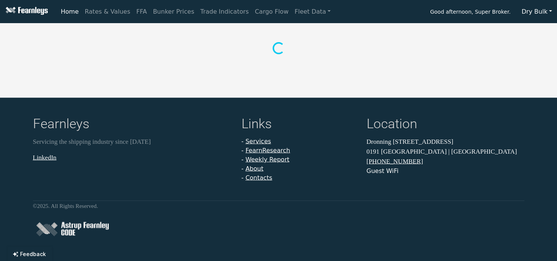 The width and height of the screenshot is (557, 261). Describe the element at coordinates (69, 12) in the screenshot. I see `a: Home` at that location.